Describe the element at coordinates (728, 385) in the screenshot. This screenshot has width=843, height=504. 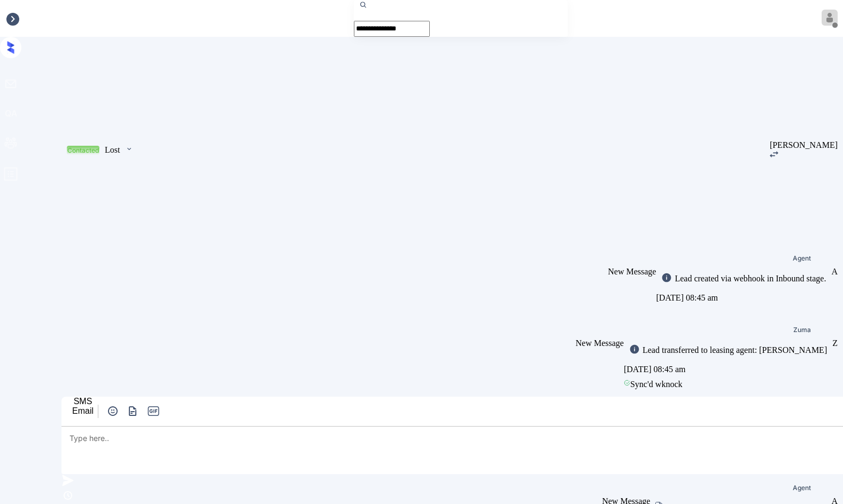
I see `div: Sync'd w knock` at that location.